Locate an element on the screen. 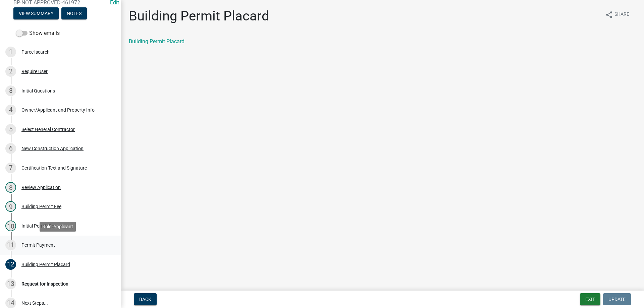 This screenshot has width=644, height=308. wm-modal-confirm: Summary is located at coordinates (36, 14).